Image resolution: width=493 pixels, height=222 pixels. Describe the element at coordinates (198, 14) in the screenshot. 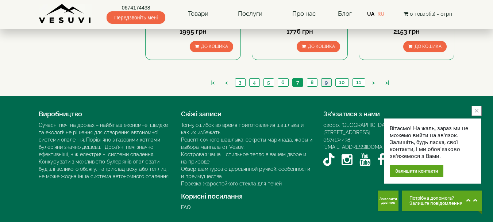

I see `a: Товари` at that location.